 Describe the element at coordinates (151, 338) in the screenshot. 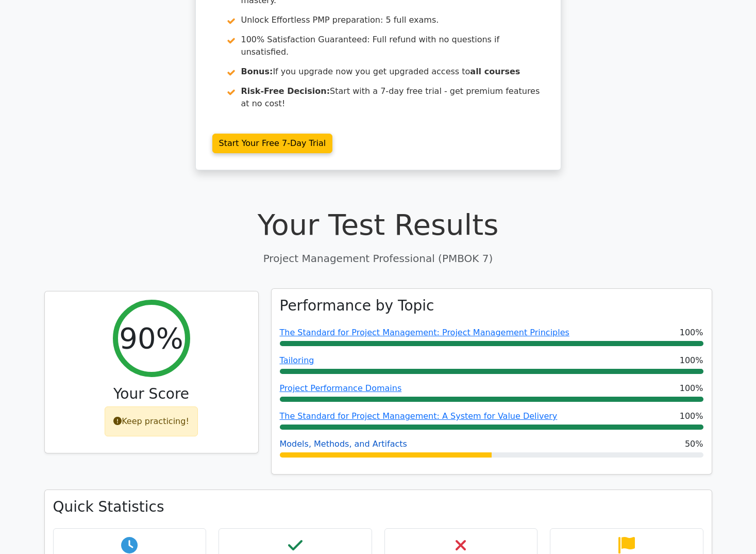

I see `h2: 90%` at that location.